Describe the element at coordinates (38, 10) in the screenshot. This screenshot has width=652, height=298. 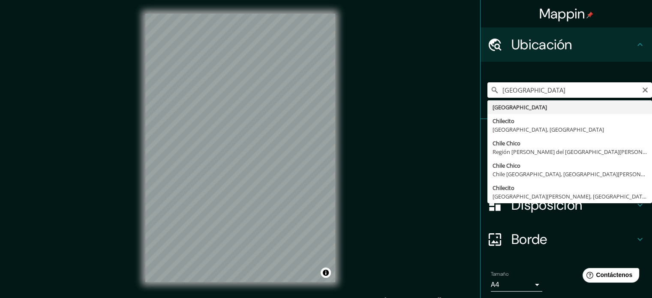
I see `font: Contáctenos` at that location.